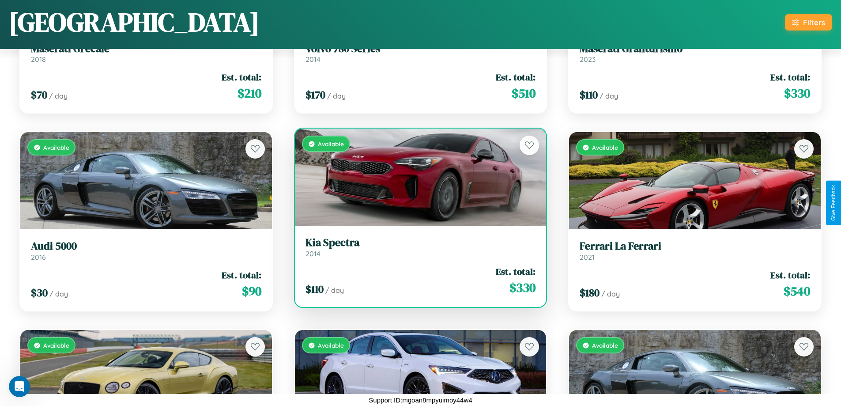 The width and height of the screenshot is (841, 406). What do you see at coordinates (588, 59) in the screenshot?
I see `span: 2023` at bounding box center [588, 59].